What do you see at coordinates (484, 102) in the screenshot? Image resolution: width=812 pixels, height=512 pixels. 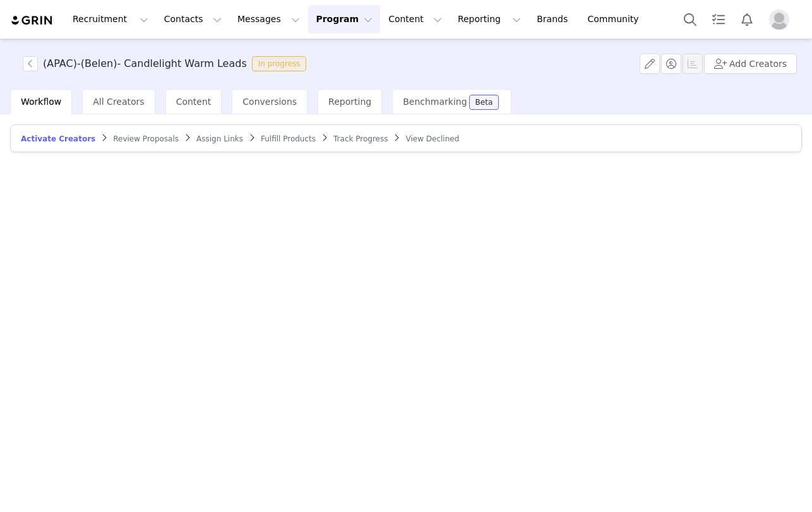 I see `div: Beta` at bounding box center [484, 102].